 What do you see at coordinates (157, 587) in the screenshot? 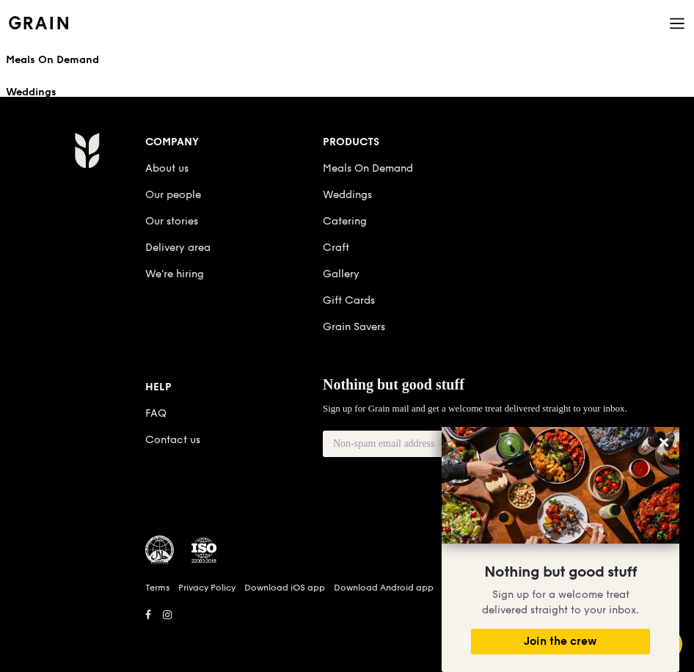
I see `a: Terms` at bounding box center [157, 587].